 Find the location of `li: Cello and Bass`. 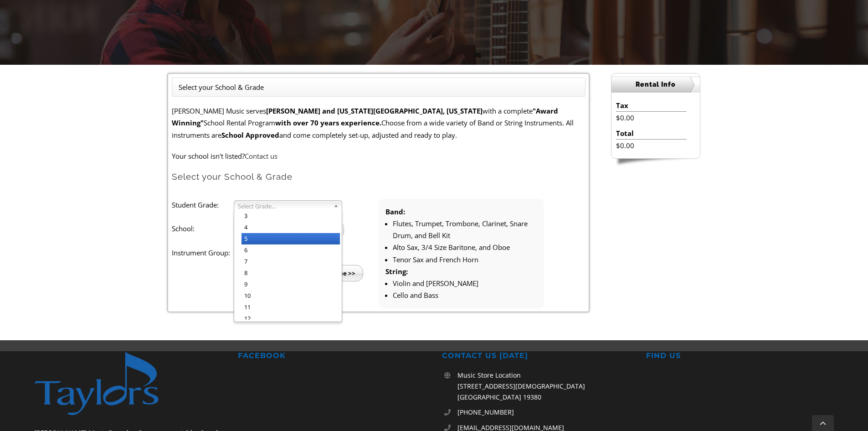

li: Cello and Bass is located at coordinates (465, 295).